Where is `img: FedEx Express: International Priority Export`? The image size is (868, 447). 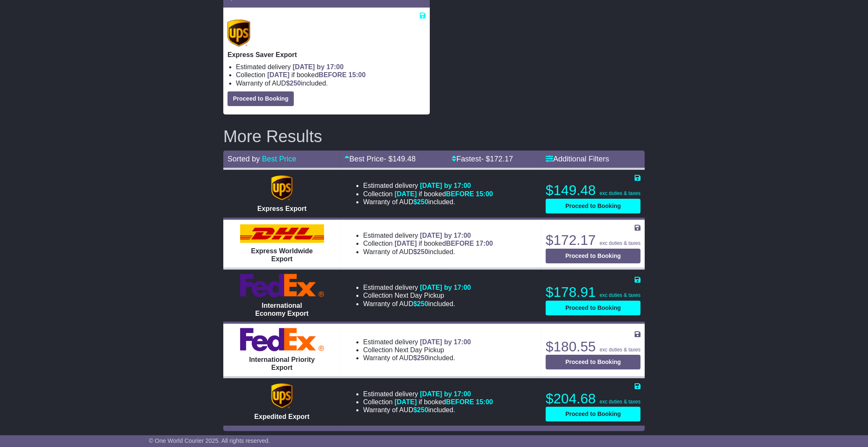 img: FedEx Express: International Priority Export is located at coordinates (282, 340).